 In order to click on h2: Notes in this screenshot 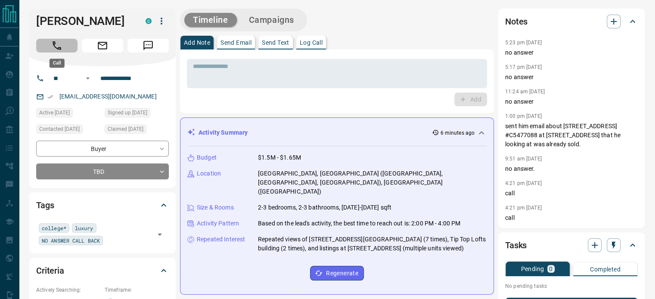, I will do `click(516, 22)`.